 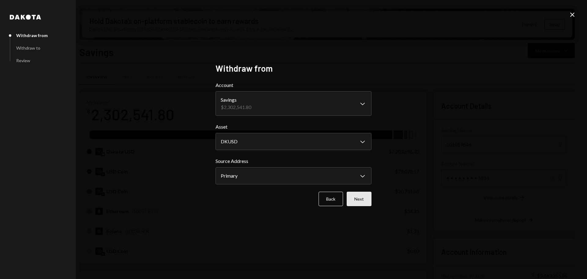 What do you see at coordinates (359, 198) in the screenshot?
I see `button: Next` at bounding box center [359, 198].